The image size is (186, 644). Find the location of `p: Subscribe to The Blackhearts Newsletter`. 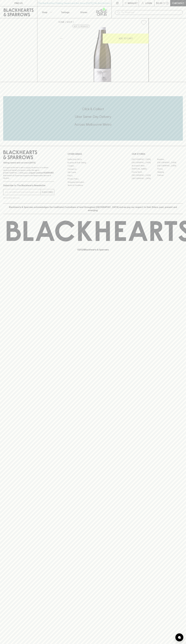

p: Subscribe to The Blackhearts Newsletter is located at coordinates (29, 186).